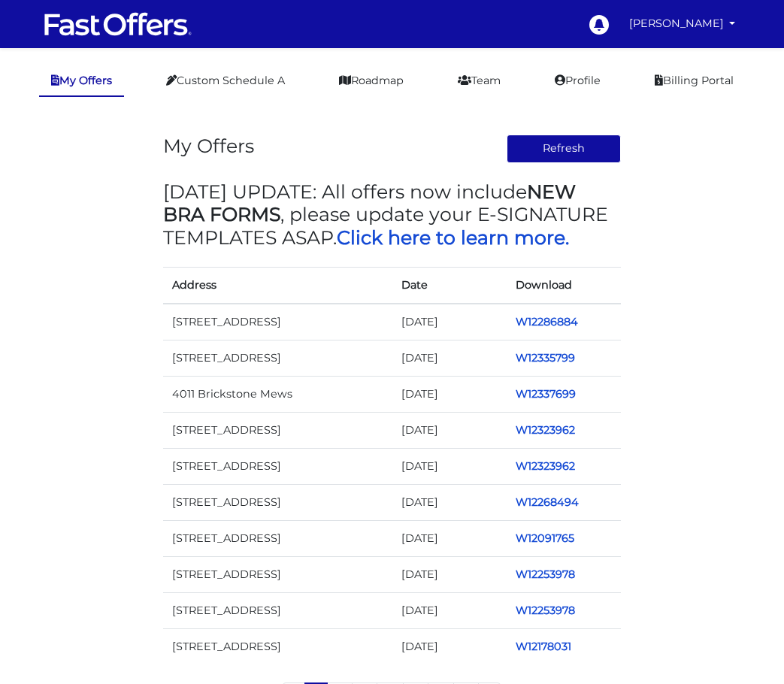 The width and height of the screenshot is (784, 684). Describe the element at coordinates (564, 149) in the screenshot. I see `button: Refresh` at that location.